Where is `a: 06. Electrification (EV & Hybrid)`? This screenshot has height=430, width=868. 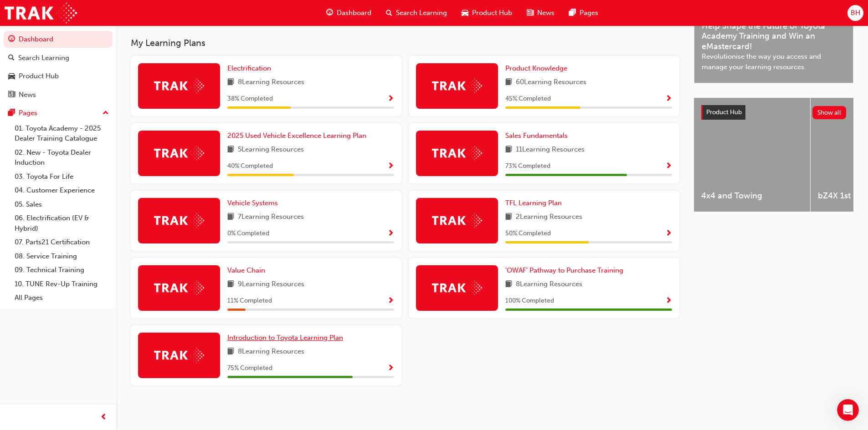
a: 06. Electrification (EV & Hybrid) is located at coordinates (61, 223).